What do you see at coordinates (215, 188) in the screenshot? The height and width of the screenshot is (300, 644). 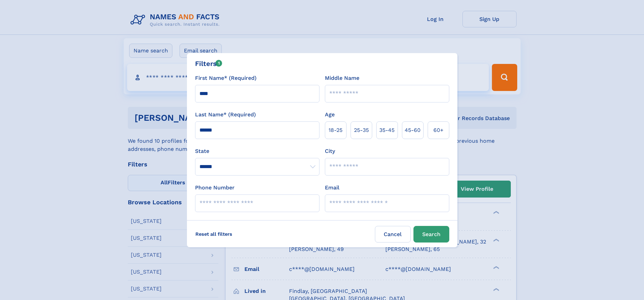 I see `label: Phone Number` at bounding box center [215, 188].